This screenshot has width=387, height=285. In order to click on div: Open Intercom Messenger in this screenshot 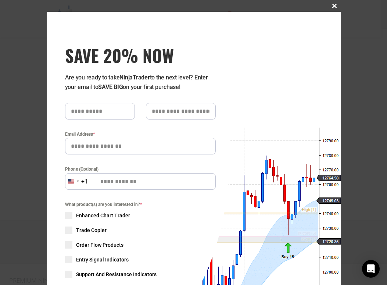, I will do `click(371, 269)`.